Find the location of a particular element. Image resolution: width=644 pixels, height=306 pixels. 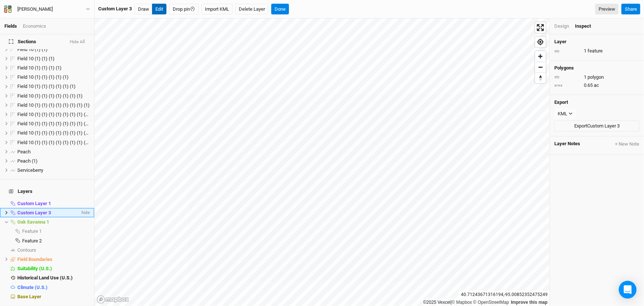

span: Historical Land Use (U.S.) is located at coordinates (45, 277).